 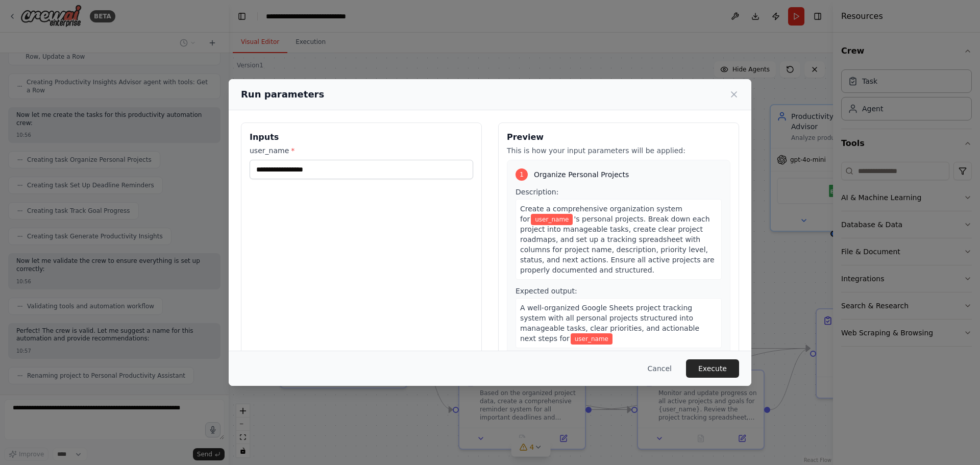 I want to click on div: 1, so click(x=522, y=175).